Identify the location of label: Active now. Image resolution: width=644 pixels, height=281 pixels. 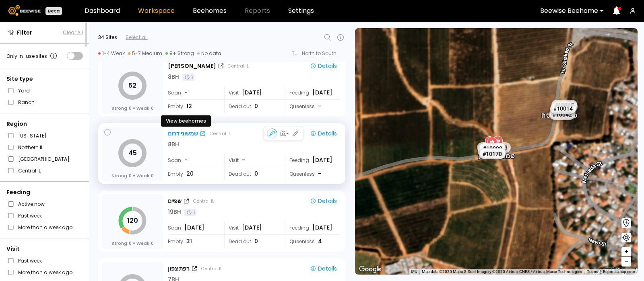
(32, 204).